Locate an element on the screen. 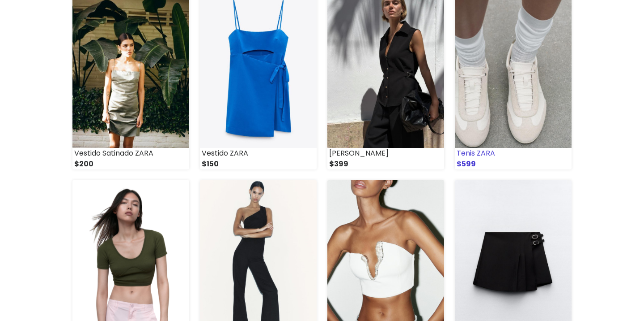 This screenshot has width=644, height=321. div: Tenis ZARA is located at coordinates (513, 153).